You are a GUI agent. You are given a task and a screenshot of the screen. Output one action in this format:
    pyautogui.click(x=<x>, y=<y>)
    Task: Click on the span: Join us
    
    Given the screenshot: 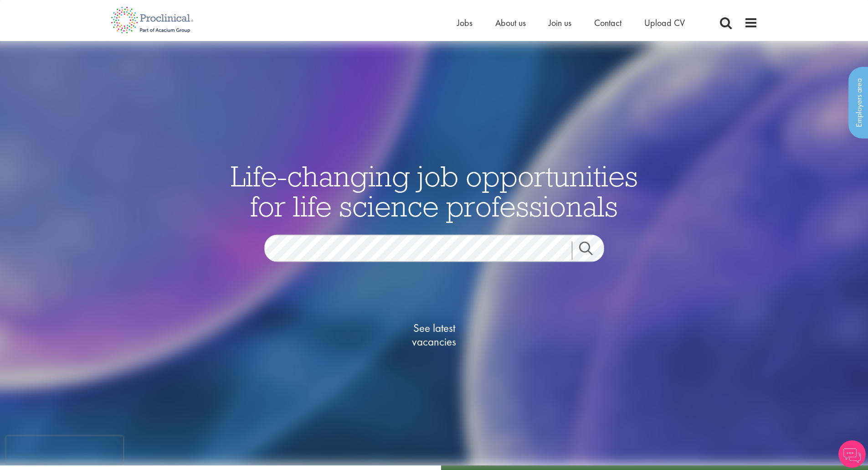 What is the action you would take?
    pyautogui.click(x=560, y=23)
    